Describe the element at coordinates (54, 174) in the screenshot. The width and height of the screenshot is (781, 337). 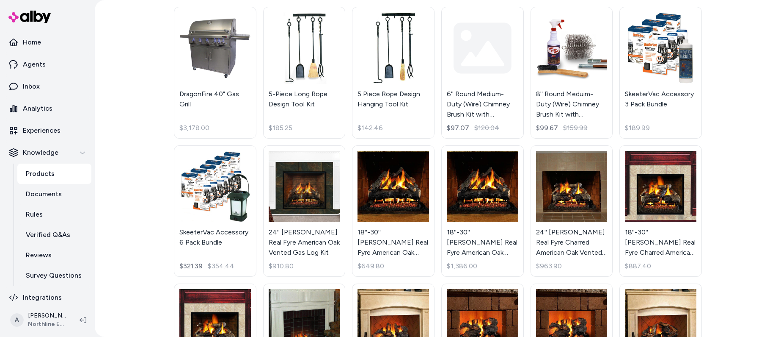
I see `a: Products` at that location.